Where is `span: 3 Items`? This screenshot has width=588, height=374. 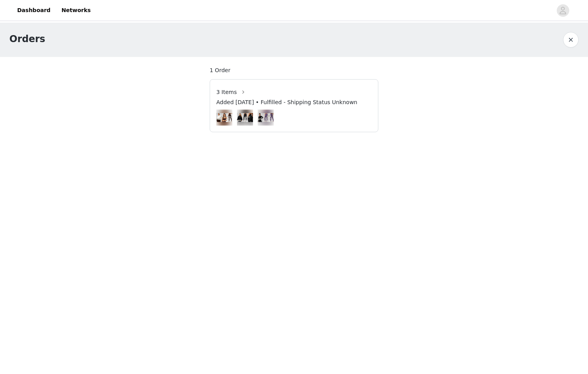
span: 3 Items is located at coordinates (226, 92).